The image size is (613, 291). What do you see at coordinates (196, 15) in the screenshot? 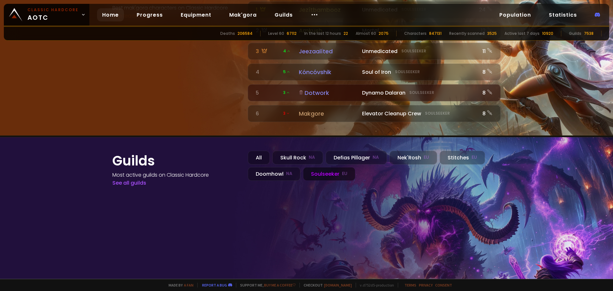
I see `a: Equipment` at bounding box center [196, 15].